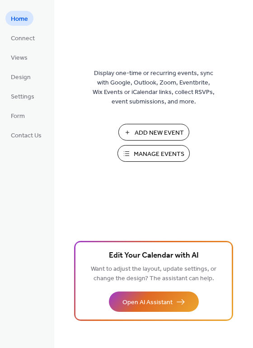 This screenshot has height=348, width=253. What do you see at coordinates (21, 76) in the screenshot?
I see `a: Design` at bounding box center [21, 76].